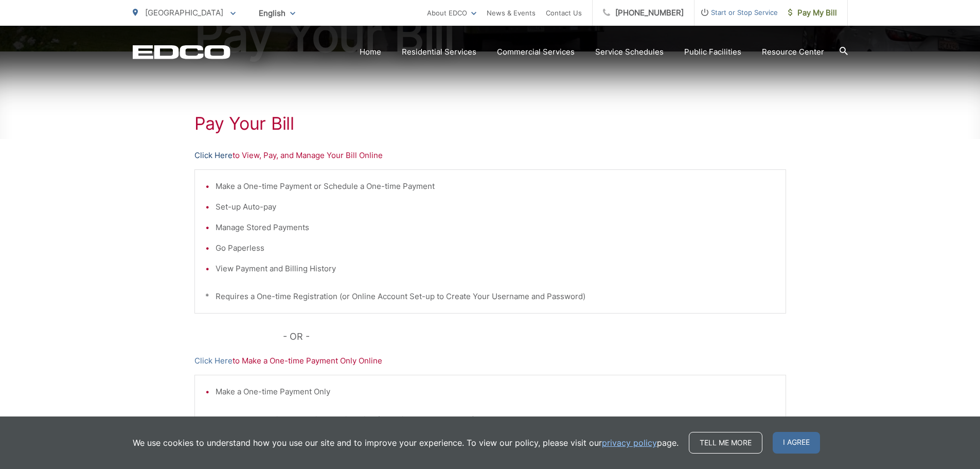 The height and width of the screenshot is (469, 980). I want to click on a: About EDCO, so click(452, 13).